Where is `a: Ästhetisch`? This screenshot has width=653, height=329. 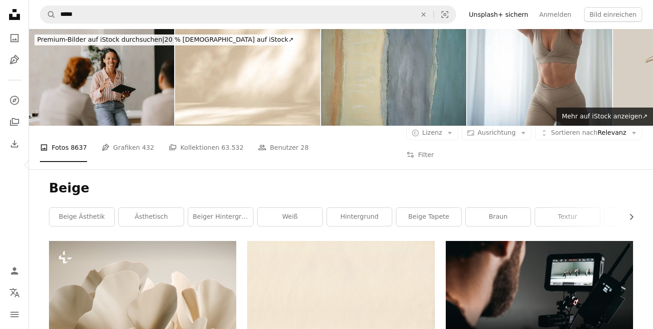 a: Ästhetisch is located at coordinates (151, 217).